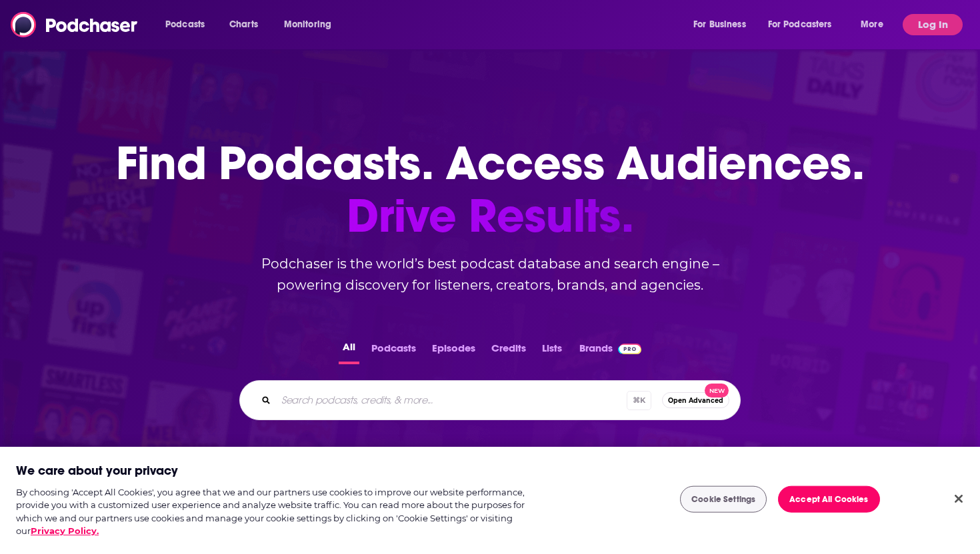  Describe the element at coordinates (277, 512) in the screenshot. I see `div: By choosing 'Accept All Cookies', you agree that we and our partners use cookies to improve our w...` at that location.